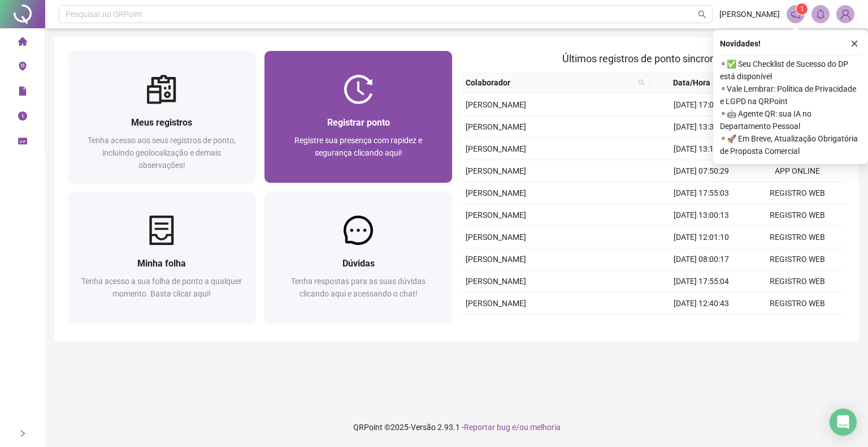 This screenshot has width=868, height=447. I want to click on span: ⚬ ✅ Seu Checklist de Sucesso do DP está disponível, so click(791, 70).